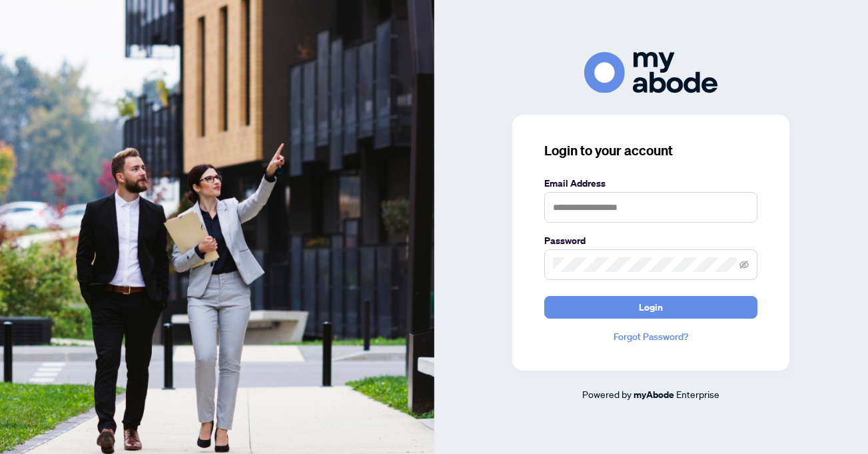 This screenshot has width=868, height=454. Describe the element at coordinates (651, 183) in the screenshot. I see `label: Email Address` at that location.